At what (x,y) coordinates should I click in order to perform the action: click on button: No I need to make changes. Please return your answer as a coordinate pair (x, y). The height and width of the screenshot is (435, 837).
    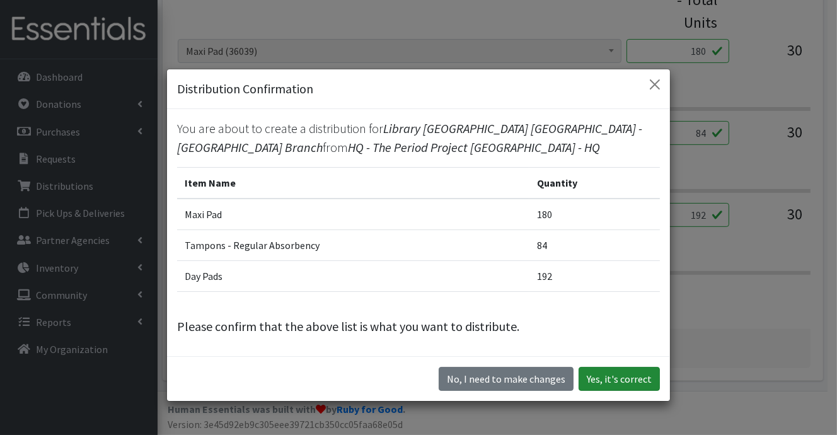
    Looking at the image, I should click on (506, 379).